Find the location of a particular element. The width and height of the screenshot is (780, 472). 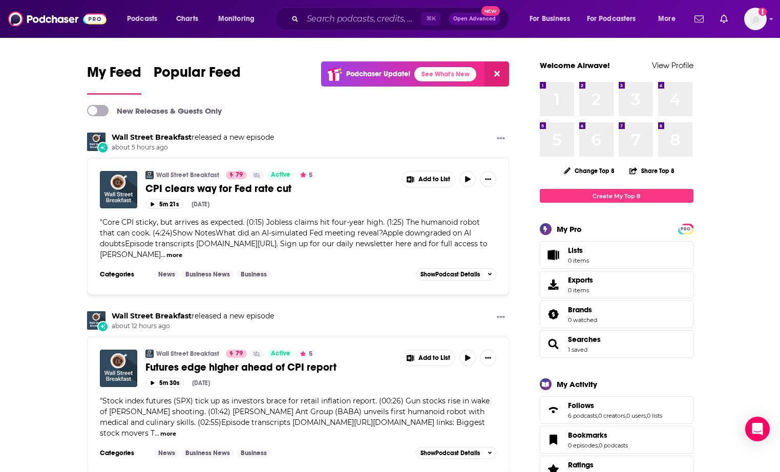

span: Active is located at coordinates (281, 175).